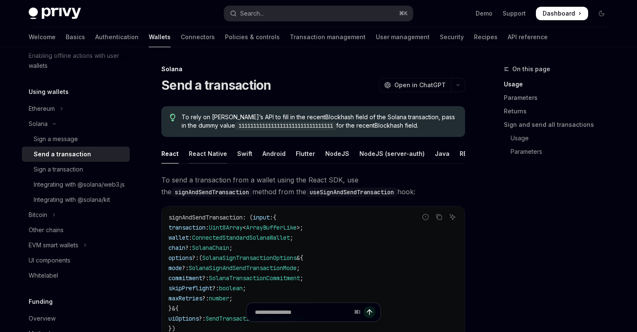 The height and width of the screenshot is (332, 637). I want to click on span: Dashboard, so click(559, 13).